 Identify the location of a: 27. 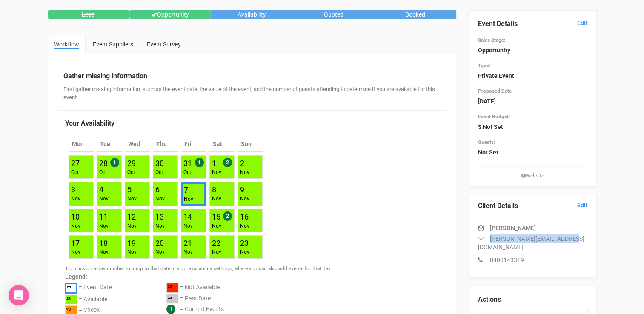
(76, 163).